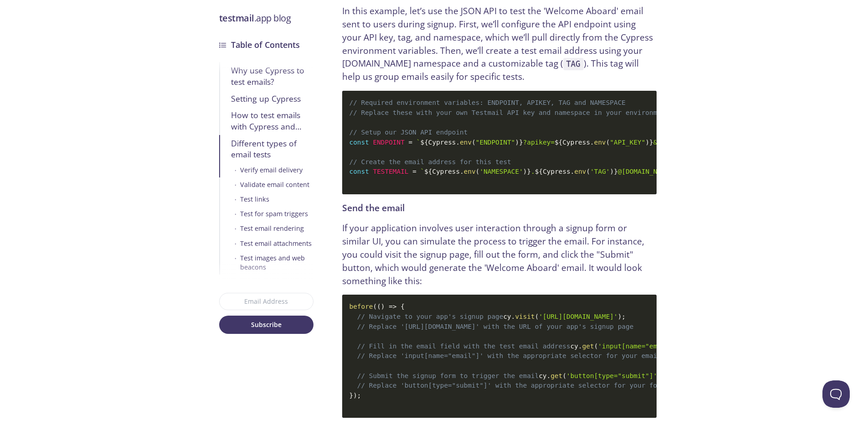 The image size is (868, 426). Describe the element at coordinates (500, 356) in the screenshot. I see `code: cy cy cy` at that location.